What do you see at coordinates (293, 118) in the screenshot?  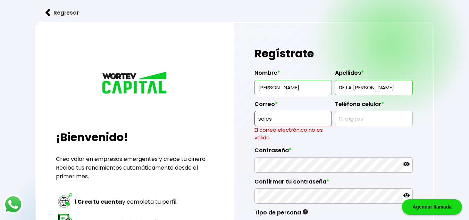 I see `input: inversionista@gmail.com` at bounding box center [293, 118].